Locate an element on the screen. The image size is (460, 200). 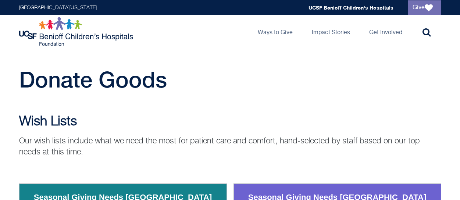
a: Ways to Give is located at coordinates (275, 32).